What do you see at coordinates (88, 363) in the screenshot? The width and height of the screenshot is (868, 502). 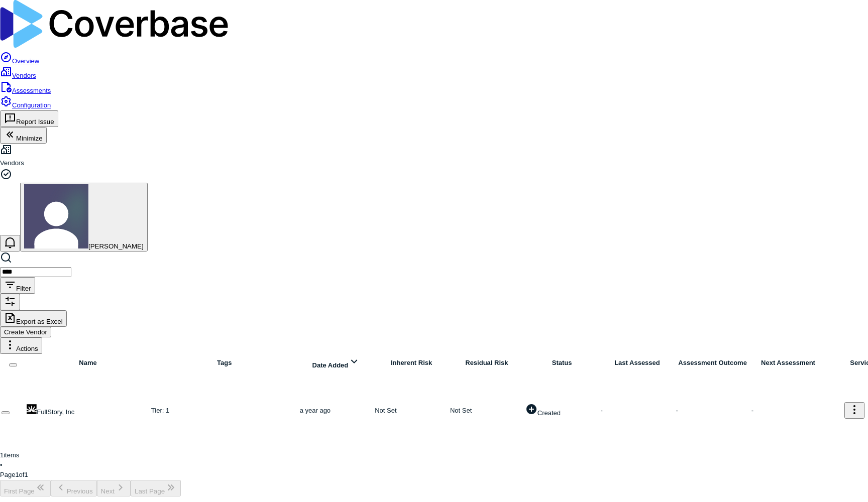 I see `div: Name` at bounding box center [88, 363].